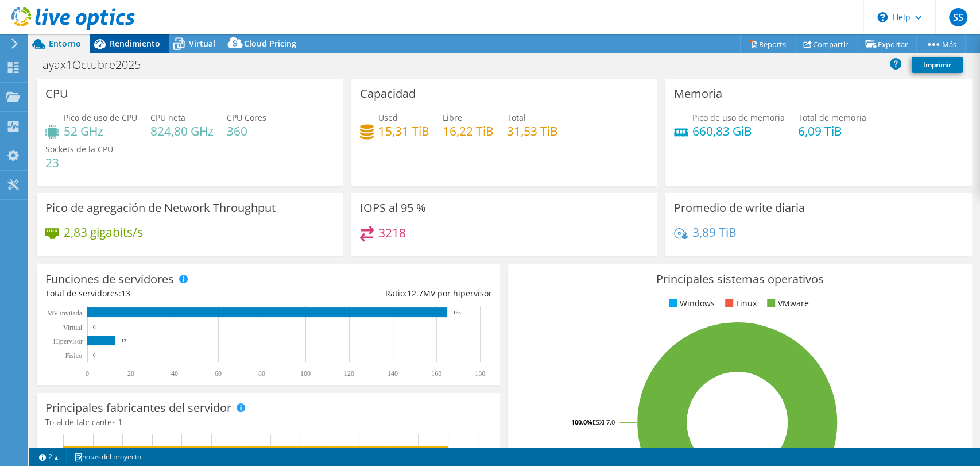  What do you see at coordinates (100, 117) in the screenshot?
I see `span: Pico de uso de CPU` at bounding box center [100, 117].